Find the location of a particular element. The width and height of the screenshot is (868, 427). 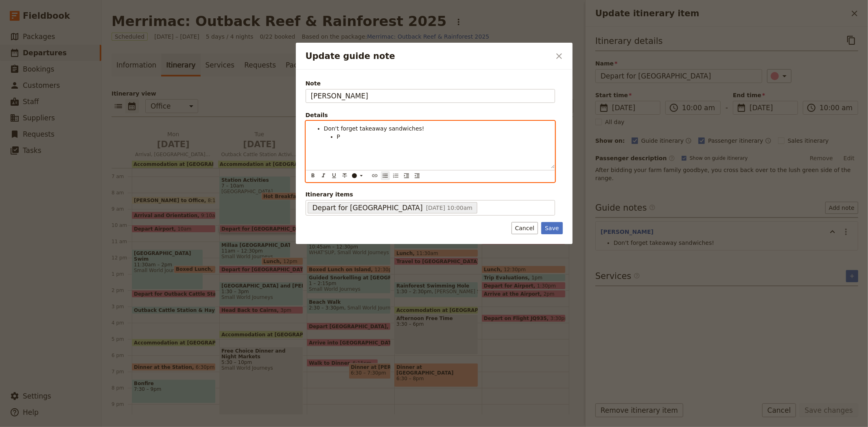

button: Increase indent is located at coordinates (406, 176).